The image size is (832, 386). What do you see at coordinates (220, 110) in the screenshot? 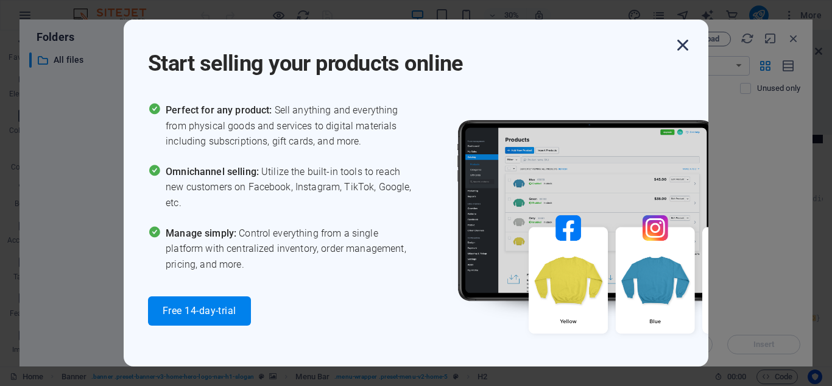
I see `span: Perfect for any product:` at bounding box center [220, 110].